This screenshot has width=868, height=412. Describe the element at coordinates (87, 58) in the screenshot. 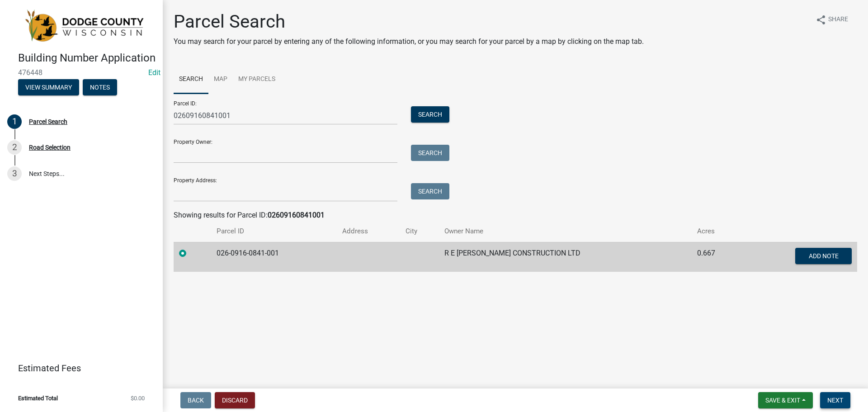

I see `h4: Building Number Application` at that location.